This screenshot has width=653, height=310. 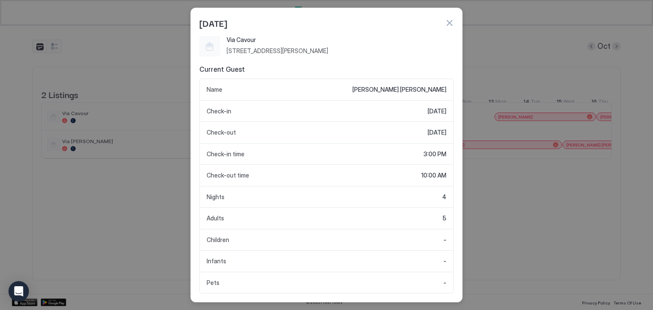 I want to click on span: Infants, so click(x=216, y=261).